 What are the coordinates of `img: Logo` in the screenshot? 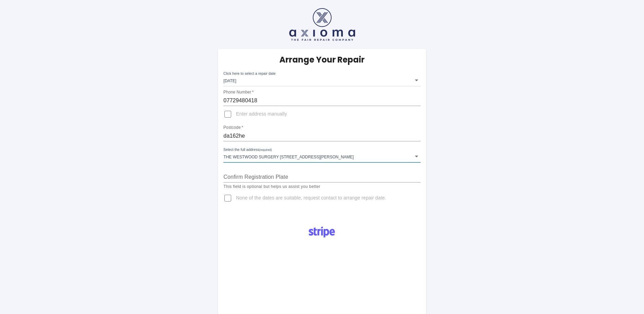 It's located at (322, 232).